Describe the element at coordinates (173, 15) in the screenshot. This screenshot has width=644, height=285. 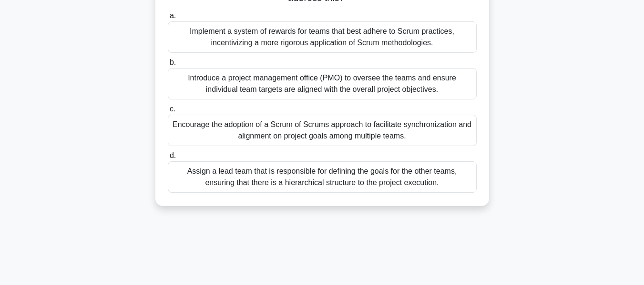
I see `span: a.` at that location.